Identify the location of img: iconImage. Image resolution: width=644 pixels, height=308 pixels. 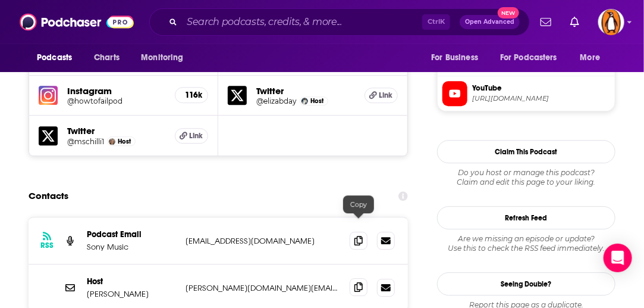
(49, 95).